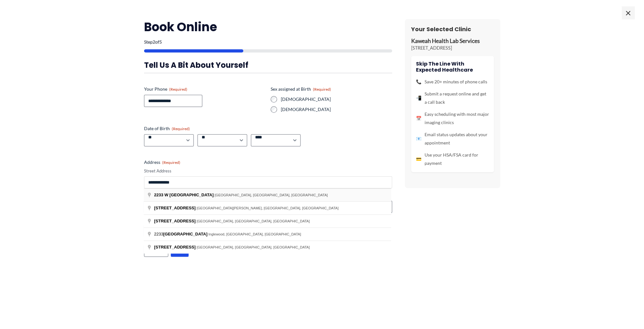 This screenshot has width=644, height=329. What do you see at coordinates (452, 138) in the screenshot?
I see `li: Email status updates about your appointment` at bounding box center [452, 138].